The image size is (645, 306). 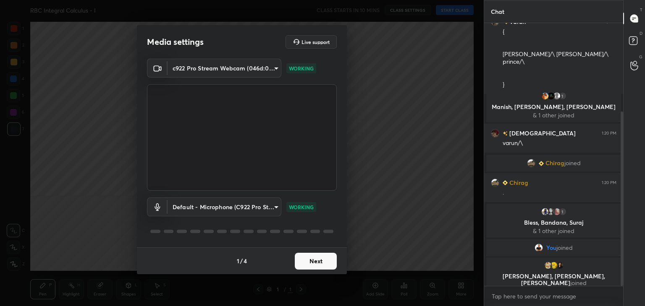 I want to click on p: Chat, so click(x=497, y=11).